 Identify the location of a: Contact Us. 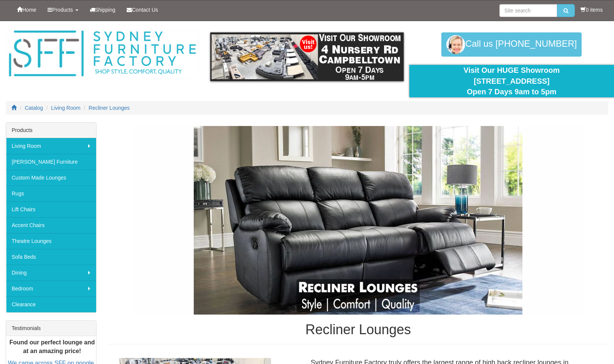
(142, 10).